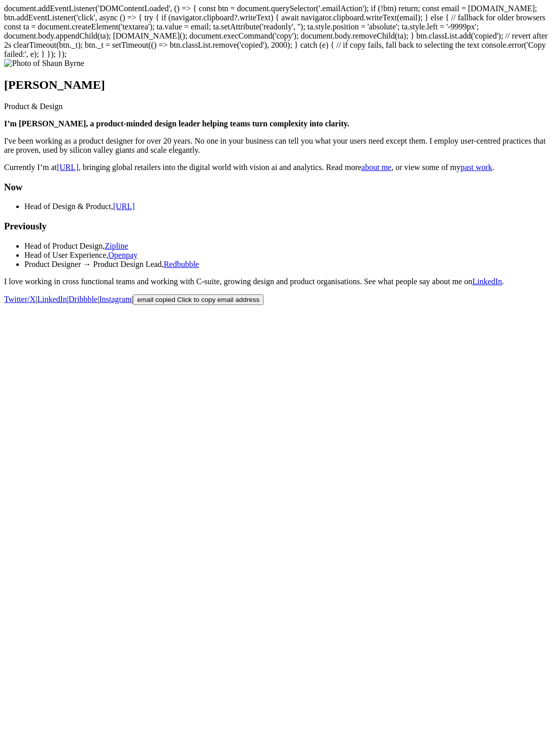  What do you see at coordinates (290, 246) in the screenshot?
I see `li: Head of Product Design,` at bounding box center [290, 246].